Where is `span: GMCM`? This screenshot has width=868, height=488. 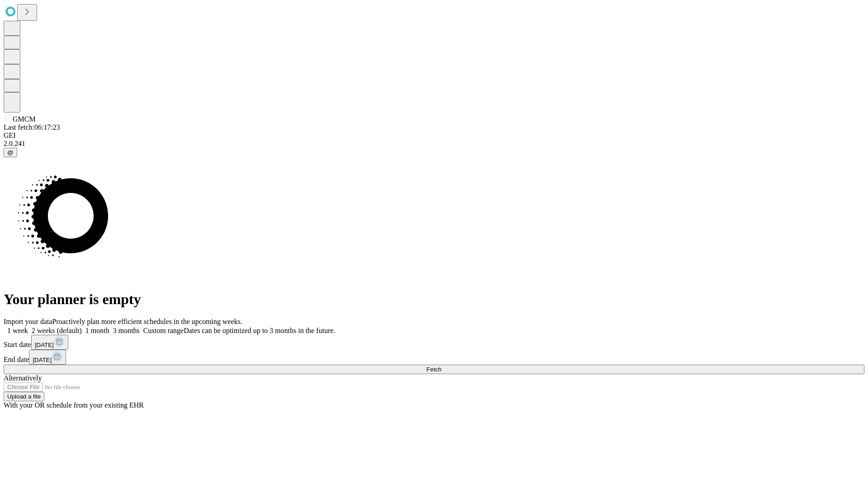 span: GMCM is located at coordinates (24, 119).